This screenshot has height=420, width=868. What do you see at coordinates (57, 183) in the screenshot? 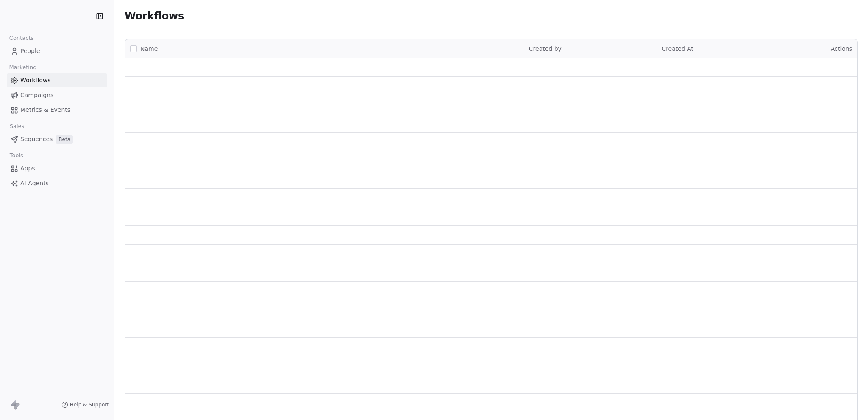
I see `a: AI Agents` at bounding box center [57, 183].